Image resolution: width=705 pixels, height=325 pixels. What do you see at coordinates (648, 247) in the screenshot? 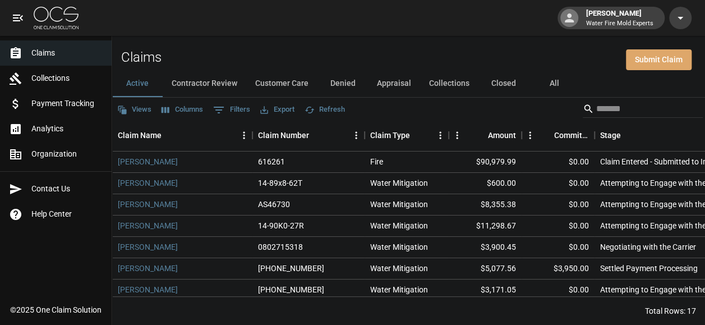
I see `div: Negotiating with the Carrier` at bounding box center [648, 247].